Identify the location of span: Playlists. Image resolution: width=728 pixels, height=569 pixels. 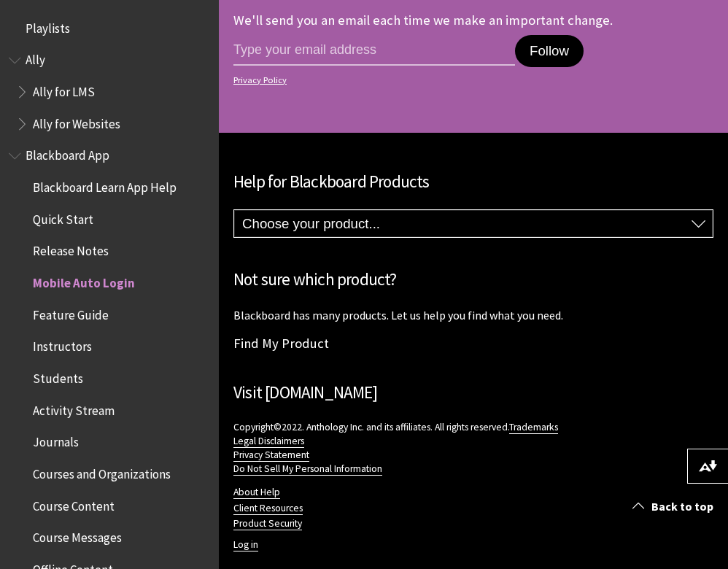
(47, 26).